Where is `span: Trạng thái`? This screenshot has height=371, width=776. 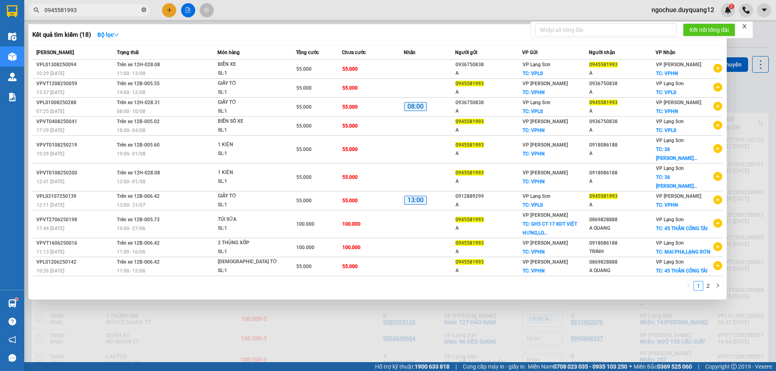 span: Trạng thái is located at coordinates (128, 53).